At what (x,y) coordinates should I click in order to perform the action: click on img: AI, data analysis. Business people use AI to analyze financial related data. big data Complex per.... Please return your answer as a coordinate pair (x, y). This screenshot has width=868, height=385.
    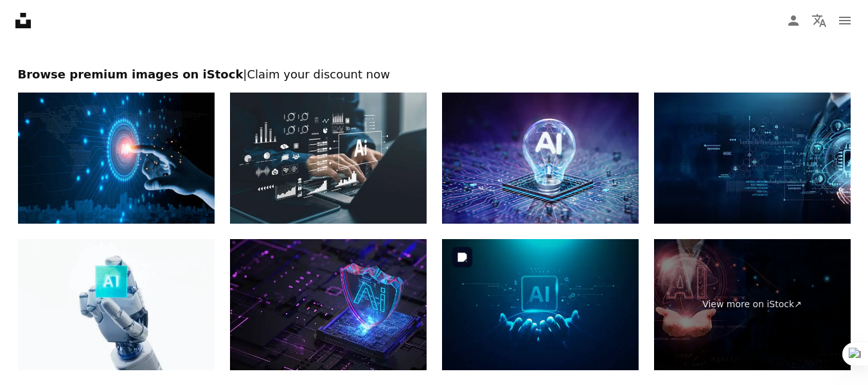
    Looking at the image, I should click on (328, 158).